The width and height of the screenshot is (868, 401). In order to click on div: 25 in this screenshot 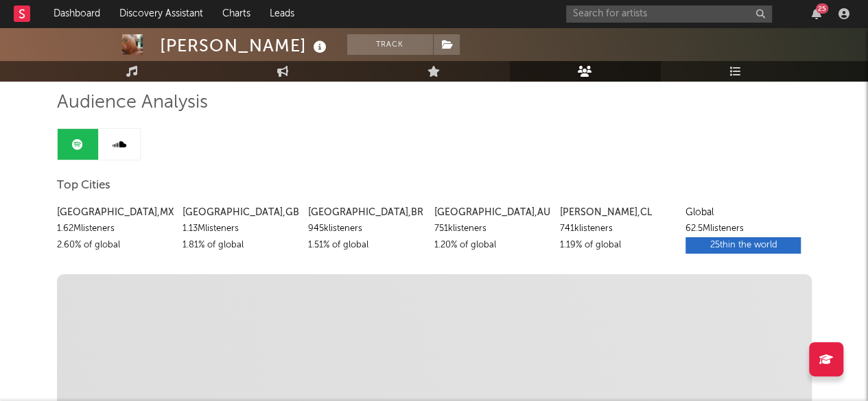, I will do `click(822, 8)`.